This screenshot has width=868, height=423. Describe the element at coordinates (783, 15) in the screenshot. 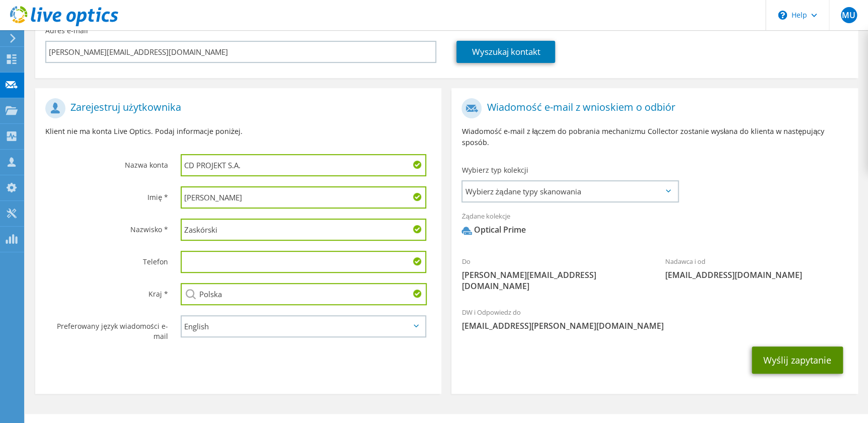

I see `svg: \n` at that location.